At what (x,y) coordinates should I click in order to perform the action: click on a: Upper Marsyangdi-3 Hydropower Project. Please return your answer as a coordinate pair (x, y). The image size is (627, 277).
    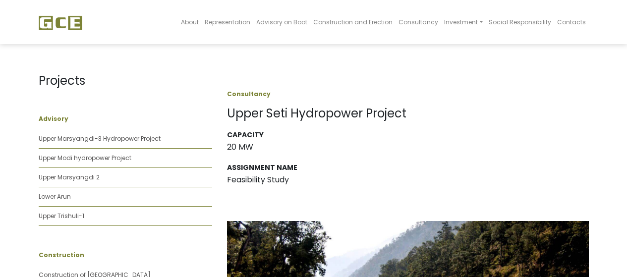
    Looking at the image, I should click on (100, 138).